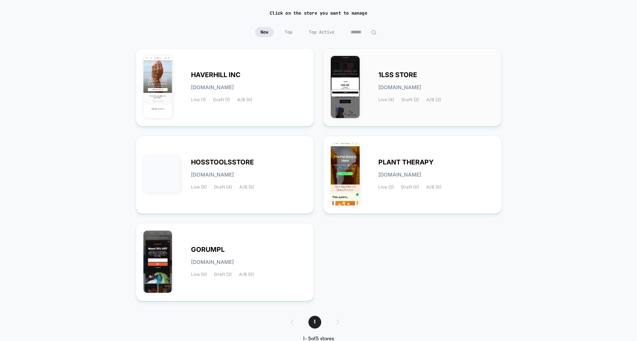  I want to click on h2: Click on the store you want to manage, so click(318, 13).